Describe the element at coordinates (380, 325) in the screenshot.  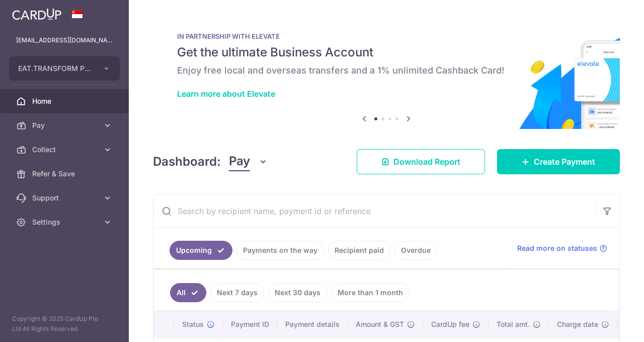
I see `span: Amount & GST` at that location.